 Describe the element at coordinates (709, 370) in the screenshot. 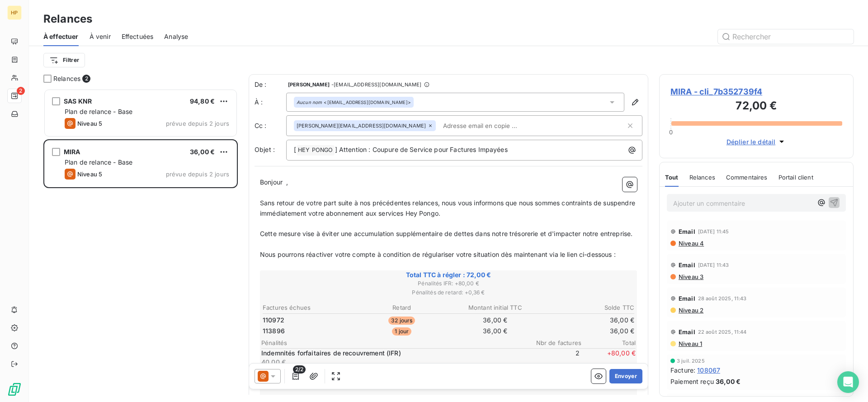

I see `span: 108067` at that location.